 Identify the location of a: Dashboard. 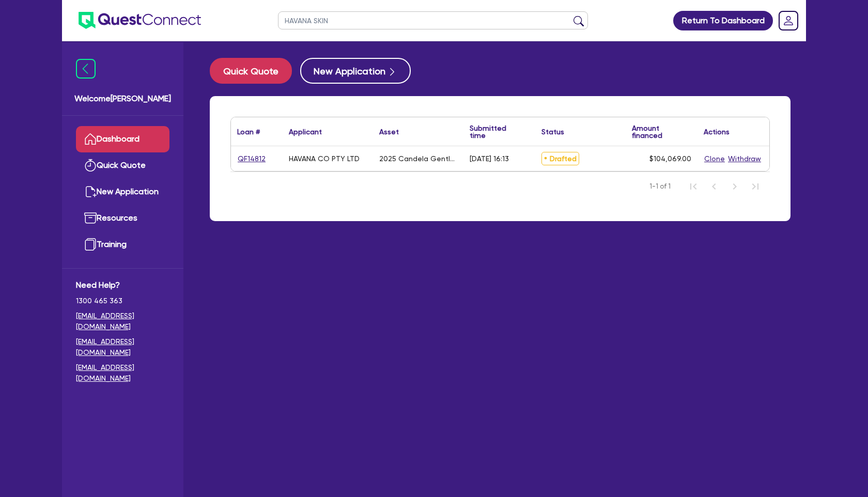
(123, 139).